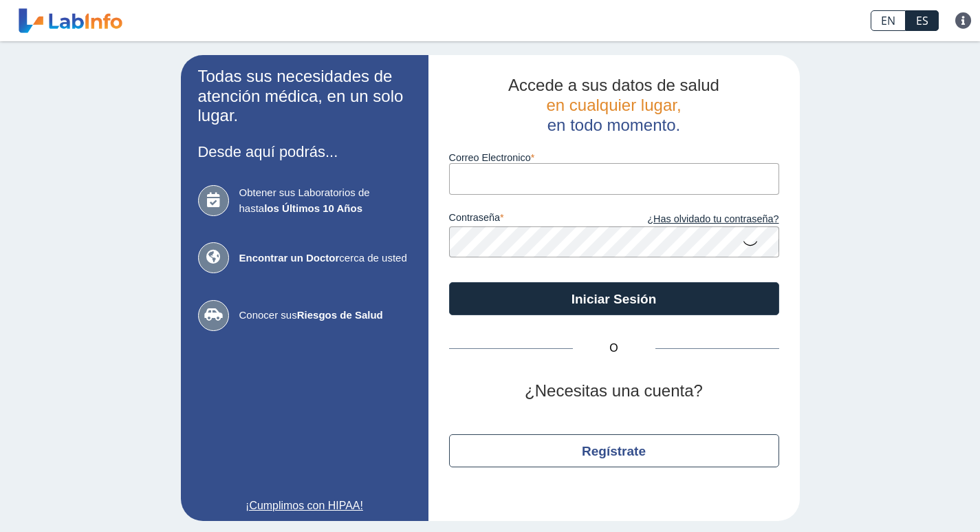 This screenshot has height=532, width=980. Describe the element at coordinates (326, 258) in the screenshot. I see `span: cerca de usted` at that location.